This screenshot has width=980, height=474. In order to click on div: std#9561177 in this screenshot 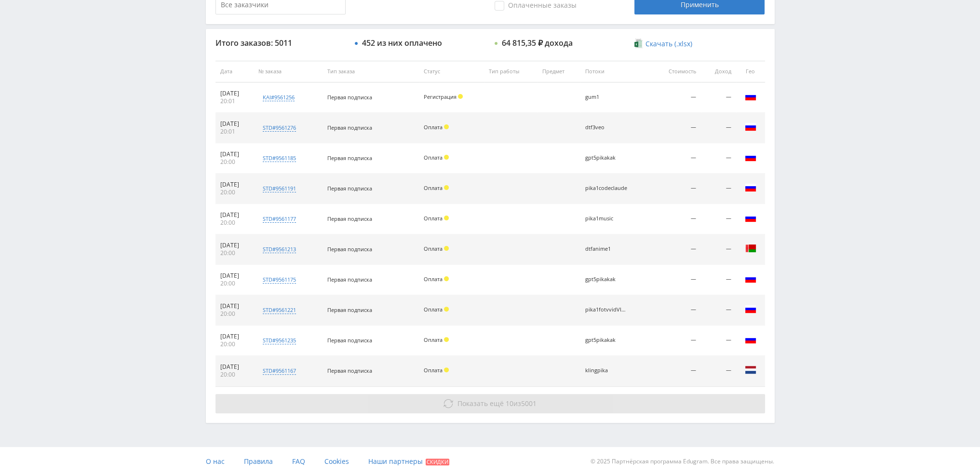, I will do `click(279, 219)`.